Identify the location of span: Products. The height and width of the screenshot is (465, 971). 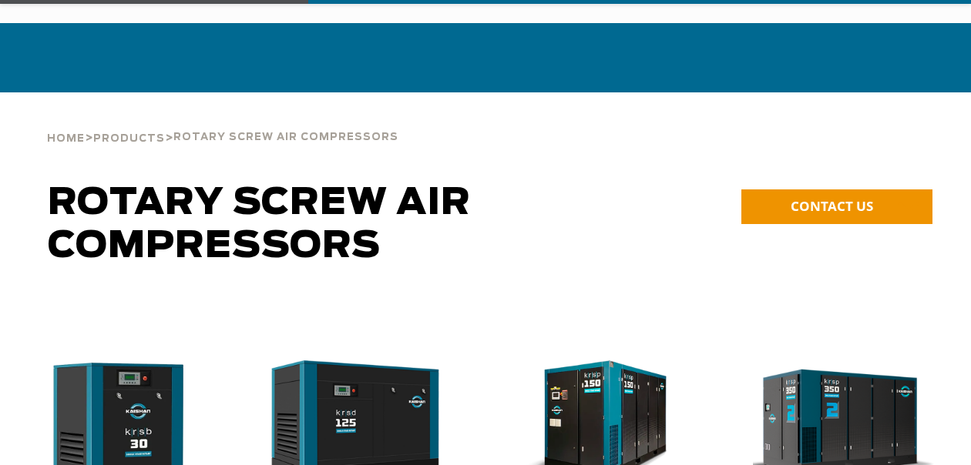
(129, 139).